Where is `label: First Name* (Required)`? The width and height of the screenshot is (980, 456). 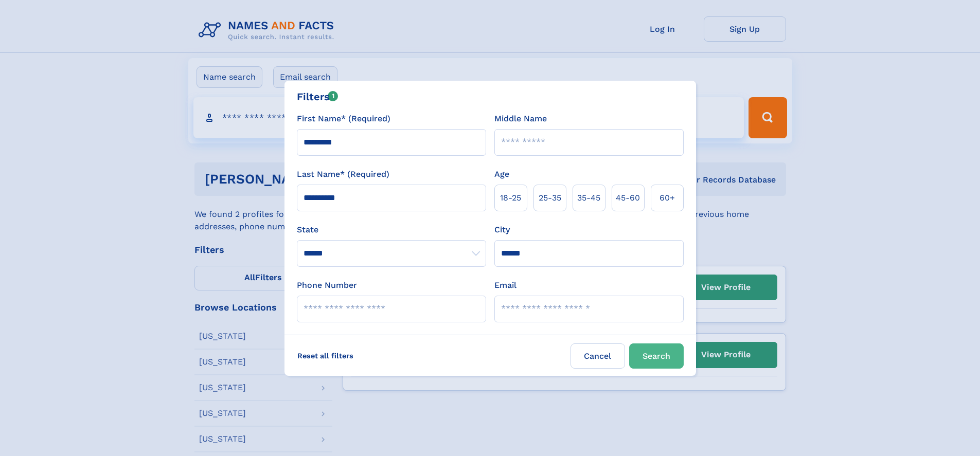 label: First Name* (Required) is located at coordinates (344, 119).